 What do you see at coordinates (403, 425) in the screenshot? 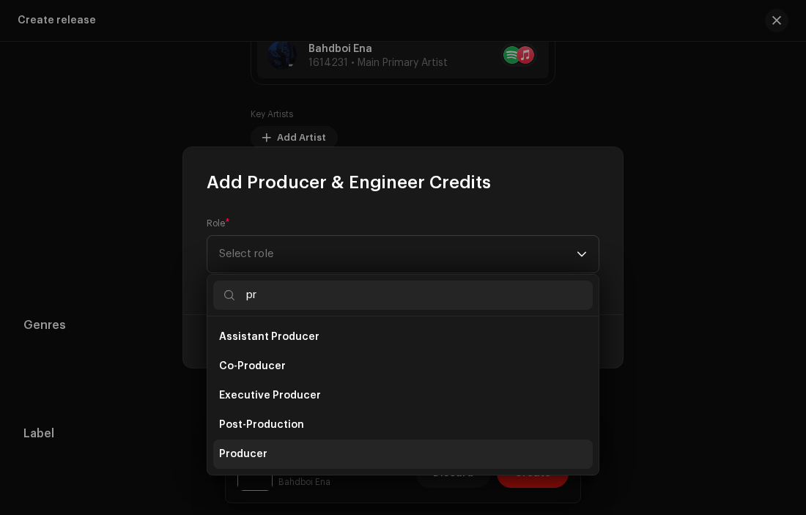
I see `li: Post-Production` at bounding box center [403, 425].